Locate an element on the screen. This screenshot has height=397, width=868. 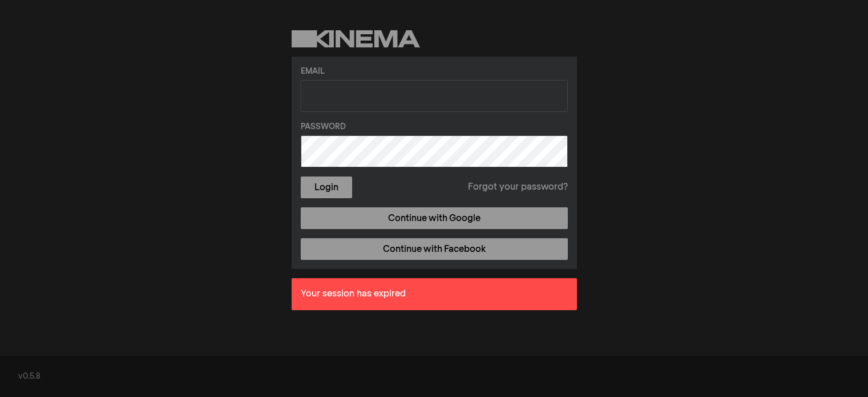
button: Login is located at coordinates (327, 187).